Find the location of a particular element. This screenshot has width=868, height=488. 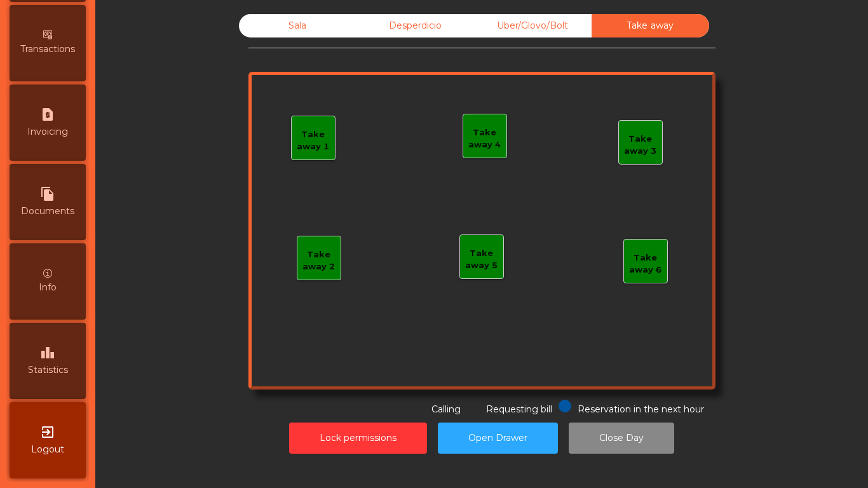

div: Take away 6 is located at coordinates (645, 263).